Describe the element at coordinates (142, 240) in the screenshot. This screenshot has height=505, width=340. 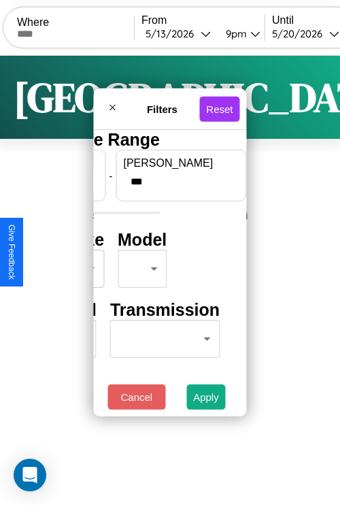
I see `h4: Model` at that location.